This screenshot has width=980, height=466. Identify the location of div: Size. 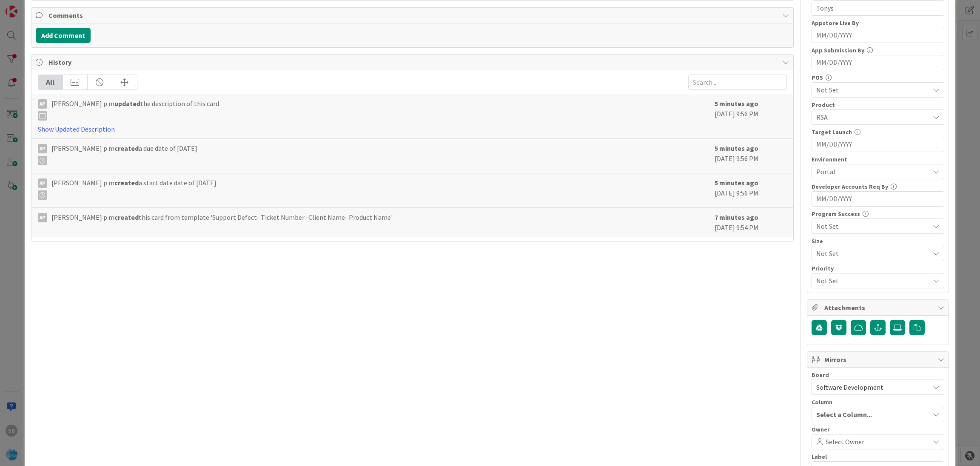
(878, 241).